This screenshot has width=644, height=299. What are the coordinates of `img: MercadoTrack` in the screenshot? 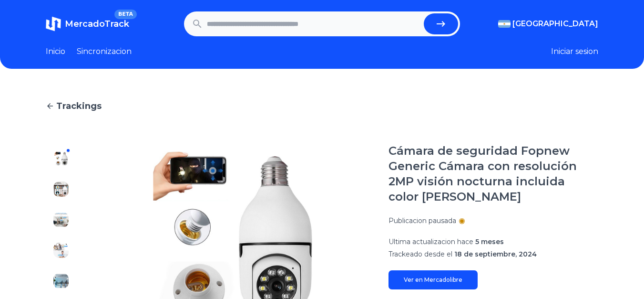 It's located at (53, 23).